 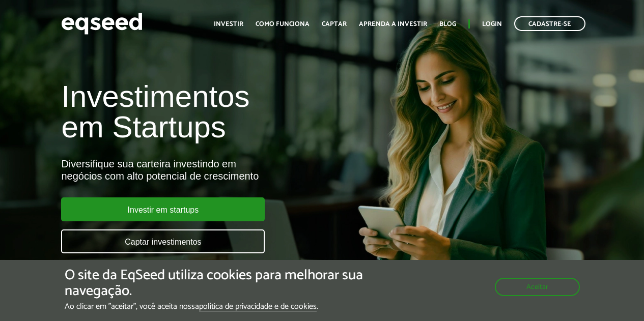 I want to click on a: política de privacidade e de cookies, so click(x=258, y=306).